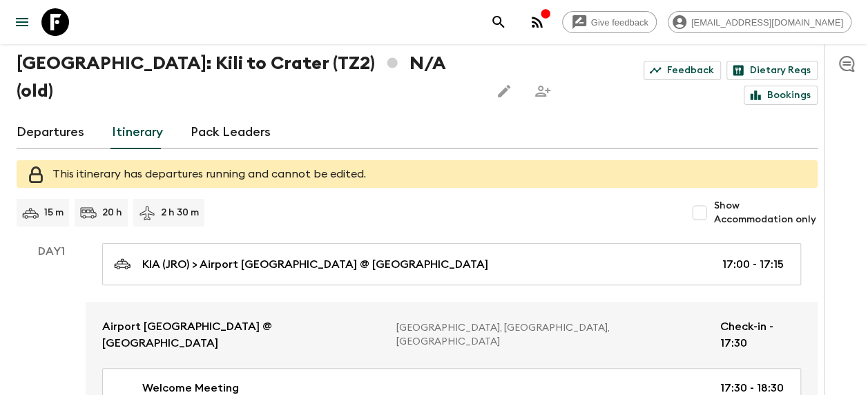 This screenshot has height=395, width=868. I want to click on a: Dietary Reqs, so click(772, 71).